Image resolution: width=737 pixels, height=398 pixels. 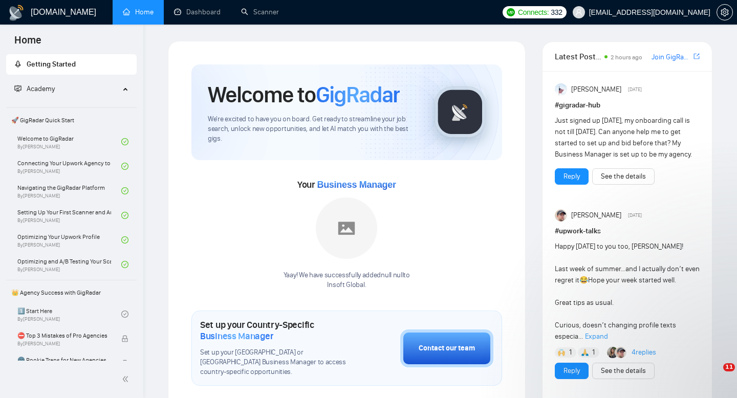 What do you see at coordinates (51, 64) in the screenshot?
I see `span: Getting Started` at bounding box center [51, 64].